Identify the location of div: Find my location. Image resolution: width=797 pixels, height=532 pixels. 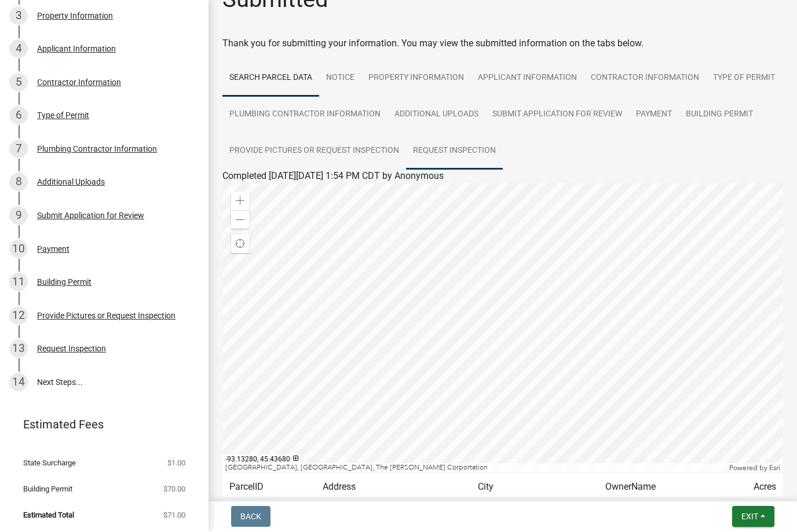
(240, 244).